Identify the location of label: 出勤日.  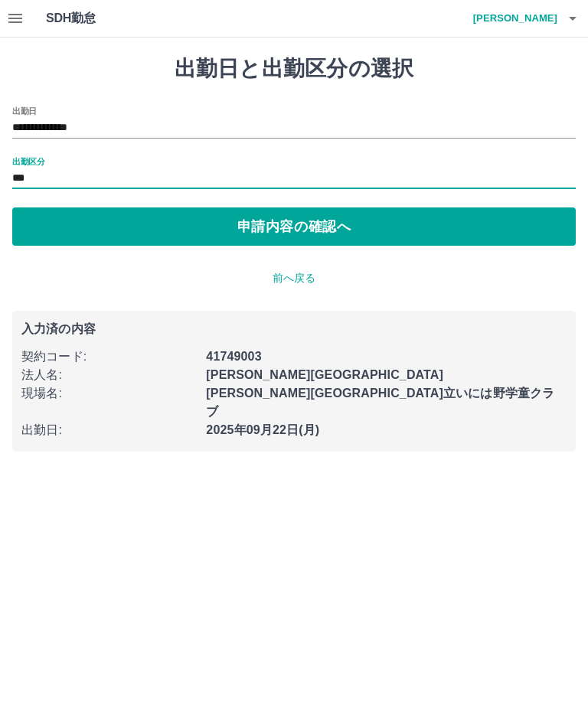
(24, 110).